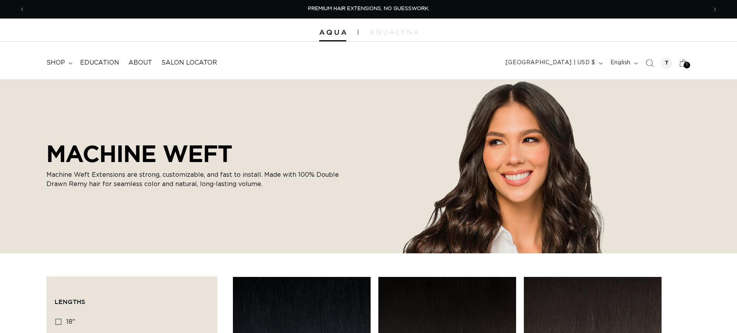 The height and width of the screenshot is (333, 737). Describe the element at coordinates (140, 63) in the screenshot. I see `span: About` at that location.